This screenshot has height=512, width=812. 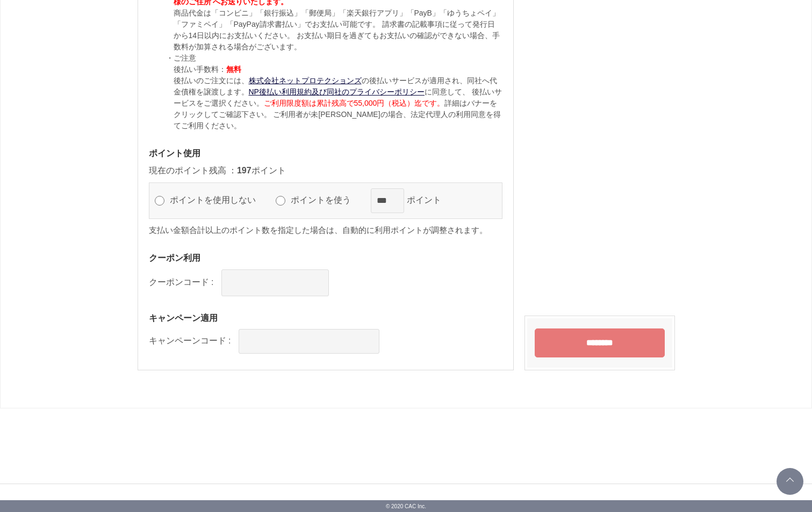 What do you see at coordinates (305, 80) in the screenshot?
I see `a: 株式会社ネットプロテクションズ` at bounding box center [305, 80].